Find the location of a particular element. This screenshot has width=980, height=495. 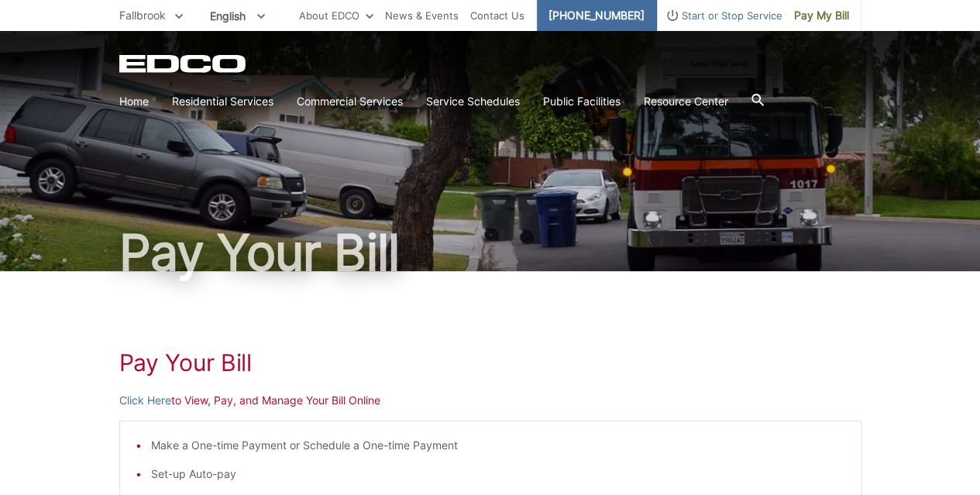

a: Click Here is located at coordinates (145, 400).